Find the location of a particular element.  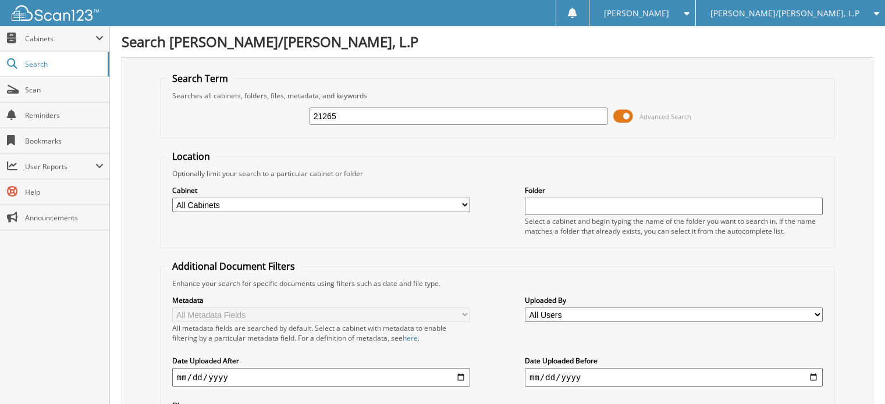

div: Select a cabinet and begin typing the name of the folder you want to search in. If the name match... is located at coordinates (674, 226).